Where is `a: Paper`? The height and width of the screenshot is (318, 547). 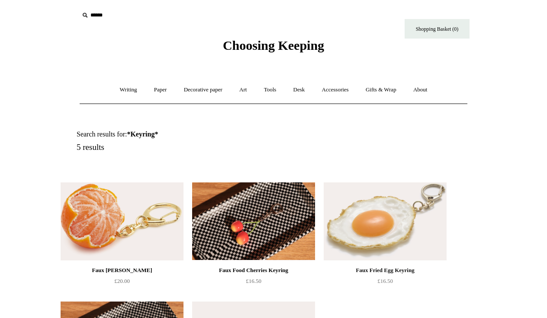 a: Paper is located at coordinates (161, 90).